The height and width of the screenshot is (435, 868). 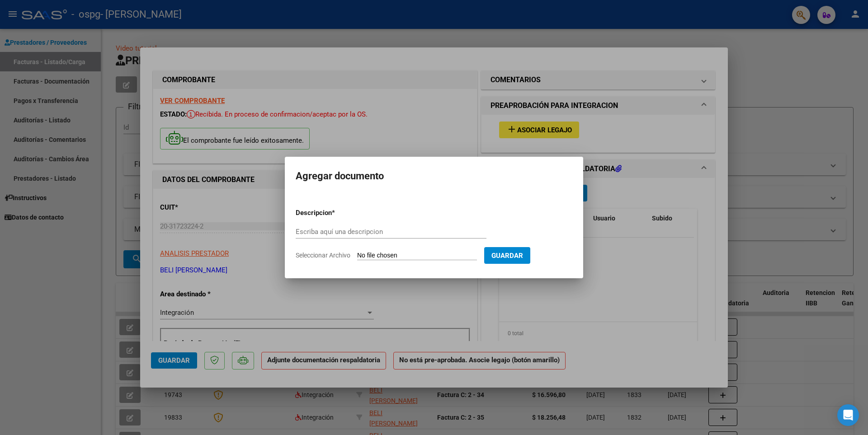 I want to click on div: Open Intercom Messenger, so click(x=848, y=415).